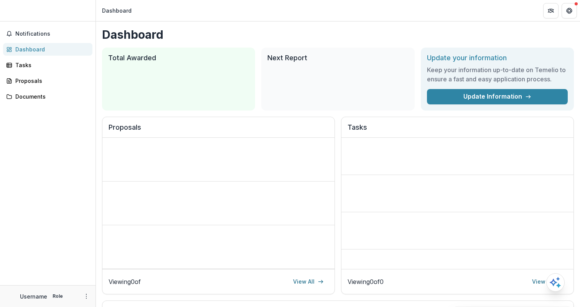  What do you see at coordinates (48, 96) in the screenshot?
I see `a: Documents` at bounding box center [48, 96].